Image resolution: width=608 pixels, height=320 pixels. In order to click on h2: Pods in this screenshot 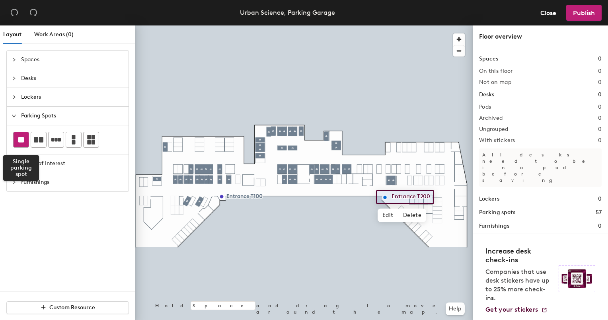, I will do `click(485, 107)`.